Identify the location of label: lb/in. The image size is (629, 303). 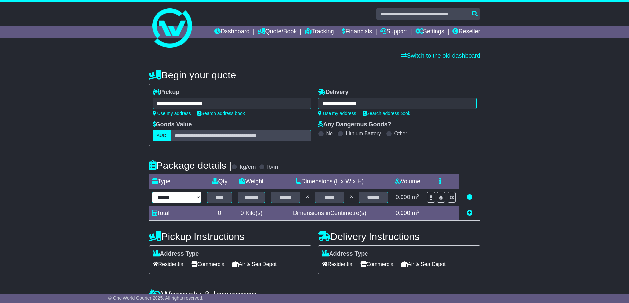
(272, 167).